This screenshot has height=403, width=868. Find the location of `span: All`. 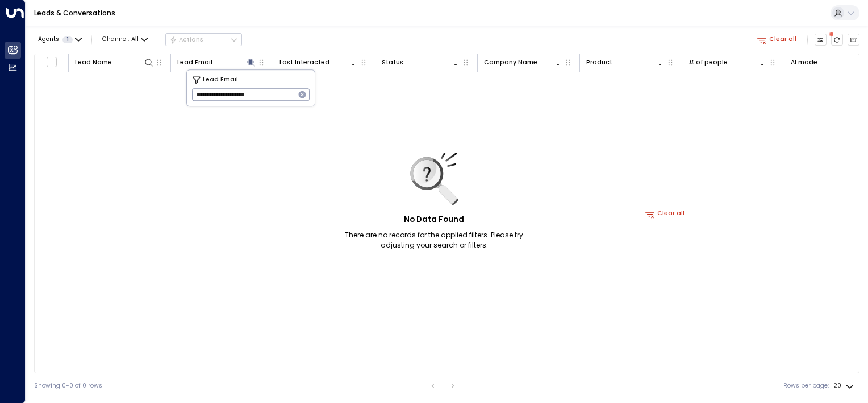

span: All is located at coordinates (135, 39).